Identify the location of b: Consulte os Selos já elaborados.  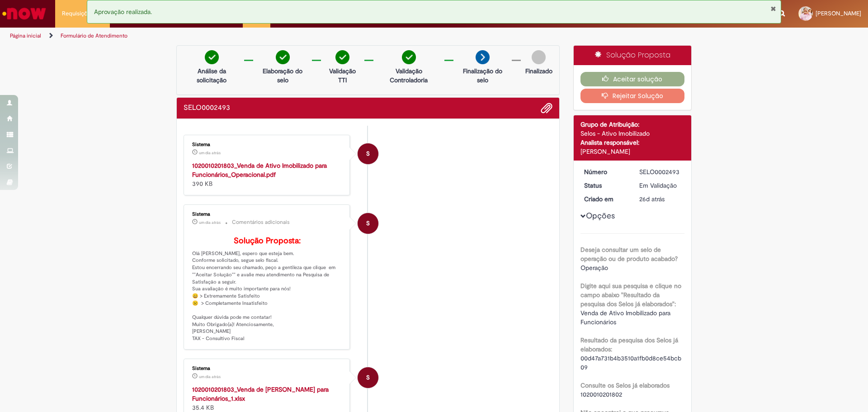
(625, 385).